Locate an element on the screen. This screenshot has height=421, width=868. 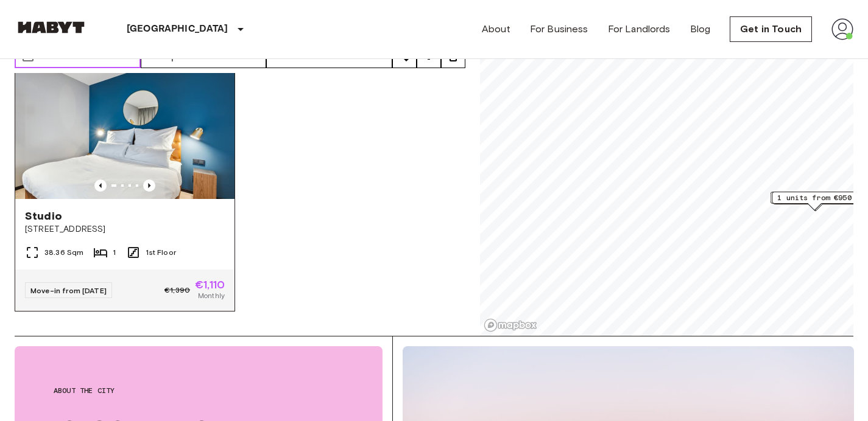
span: 1 is located at coordinates (114, 253).